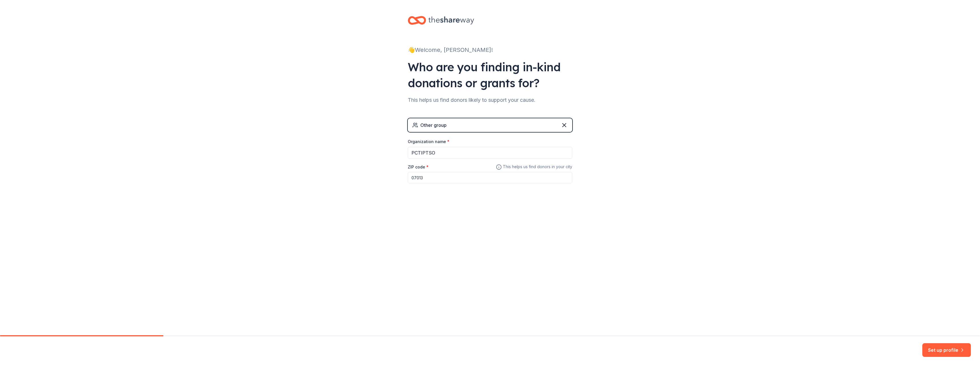 This screenshot has height=366, width=980. Describe the element at coordinates (418, 167) in the screenshot. I see `label: ZIP code` at that location.